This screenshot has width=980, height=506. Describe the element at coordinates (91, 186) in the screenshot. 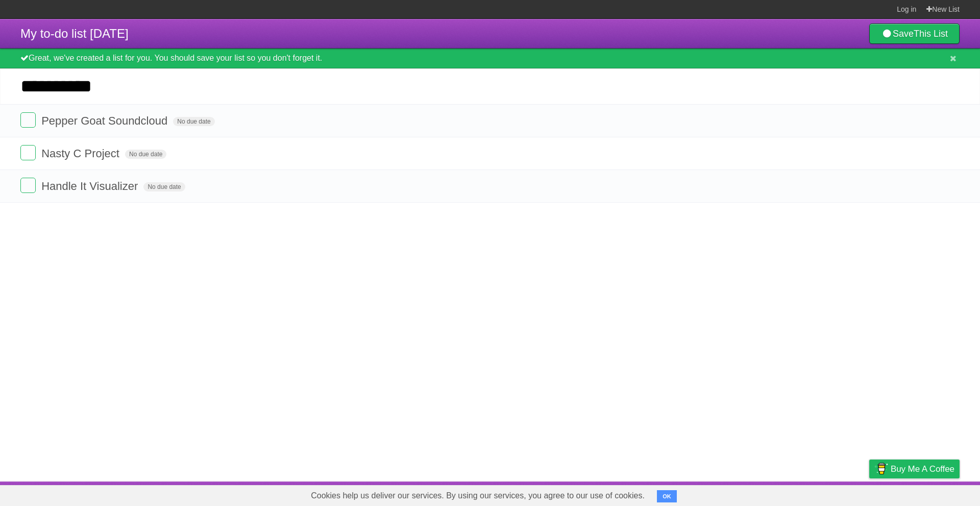

I see `span: Handle It Visualizer` at that location.